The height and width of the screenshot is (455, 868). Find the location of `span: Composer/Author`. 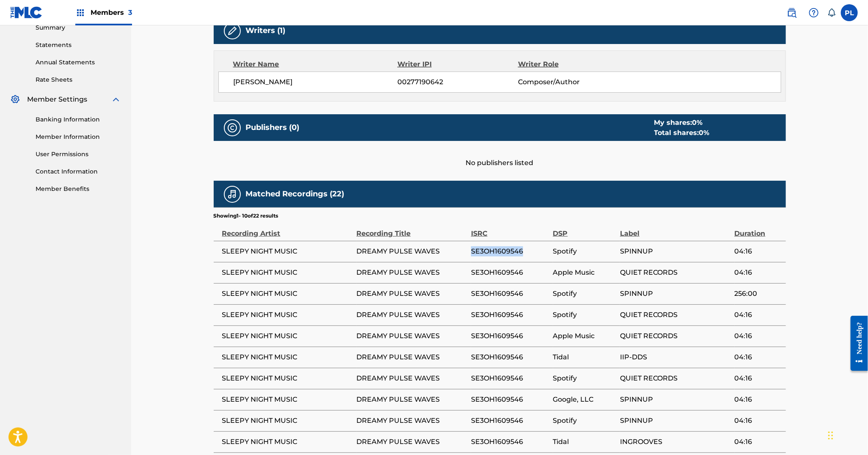

span: Composer/Author is located at coordinates (572, 82).